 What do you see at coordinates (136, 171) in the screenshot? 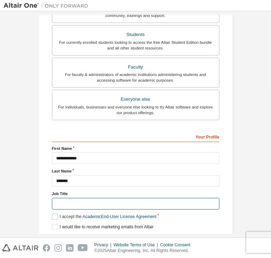
I see `label: Last Name` at bounding box center [136, 171].